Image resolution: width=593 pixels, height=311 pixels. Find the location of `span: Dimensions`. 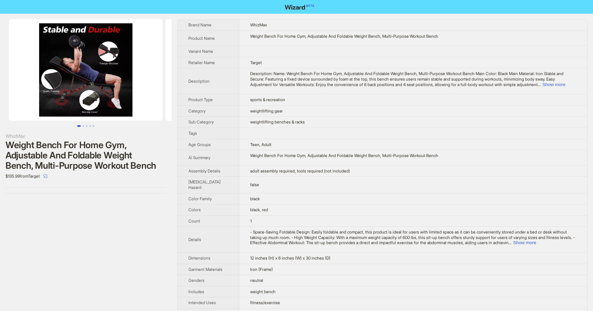

span: Dimensions is located at coordinates (199, 258).